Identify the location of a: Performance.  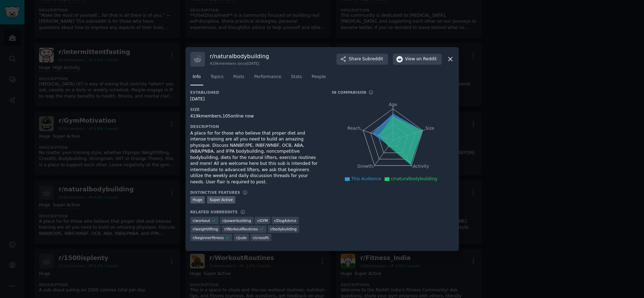
(268, 78).